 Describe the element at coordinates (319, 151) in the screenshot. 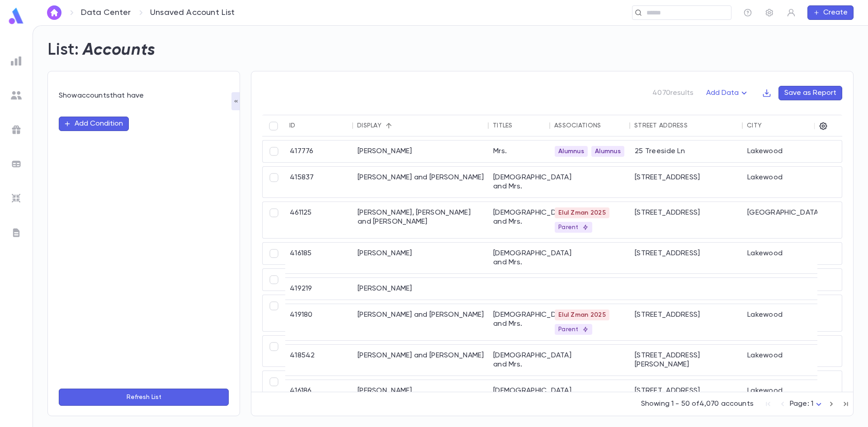

I see `div: 417776` at that location.